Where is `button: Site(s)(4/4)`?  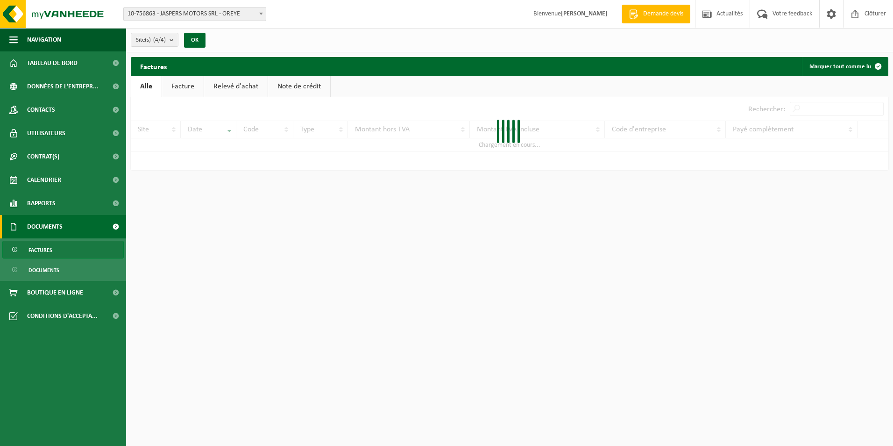
button: Site(s)(4/4) is located at coordinates (155, 40).